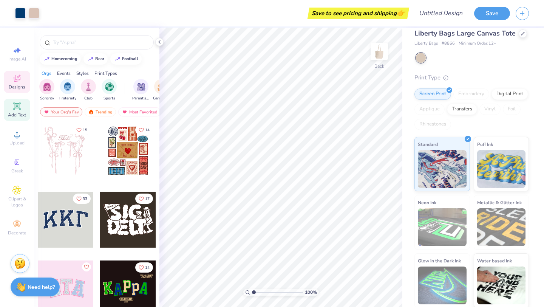 This screenshot has width=544, height=307. What do you see at coordinates (500, 202) in the screenshot?
I see `span: Metallic & Glitter Ink` at bounding box center [500, 202].